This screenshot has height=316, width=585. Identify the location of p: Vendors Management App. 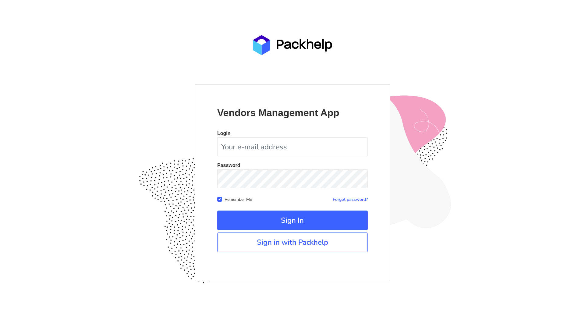
(293, 113).